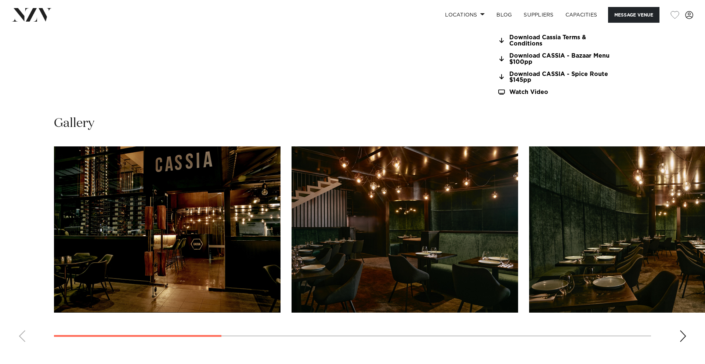 The image size is (705, 364). I want to click on a: Locations, so click(465, 15).